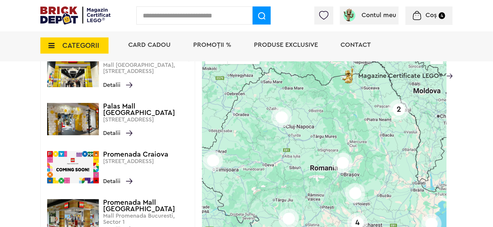 The image size is (493, 227). I want to click on p: Mall Promenada Bucuresti, Sector 1, so click(147, 219).